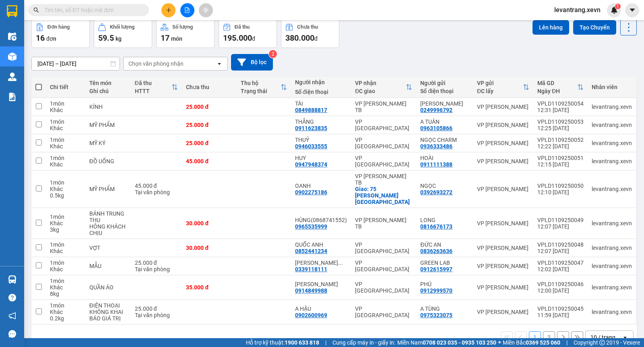 This screenshot has width=644, height=347. I want to click on div: 0849888817, so click(311, 110).